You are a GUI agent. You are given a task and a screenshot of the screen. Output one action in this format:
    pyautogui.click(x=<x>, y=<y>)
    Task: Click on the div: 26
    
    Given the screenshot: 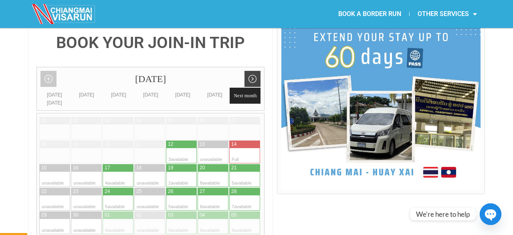 What is the action you would take?
    pyautogui.click(x=170, y=192)
    